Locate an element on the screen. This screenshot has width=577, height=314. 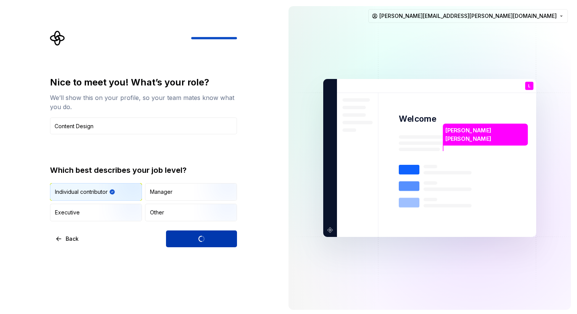
p: Welcome is located at coordinates (418, 119).